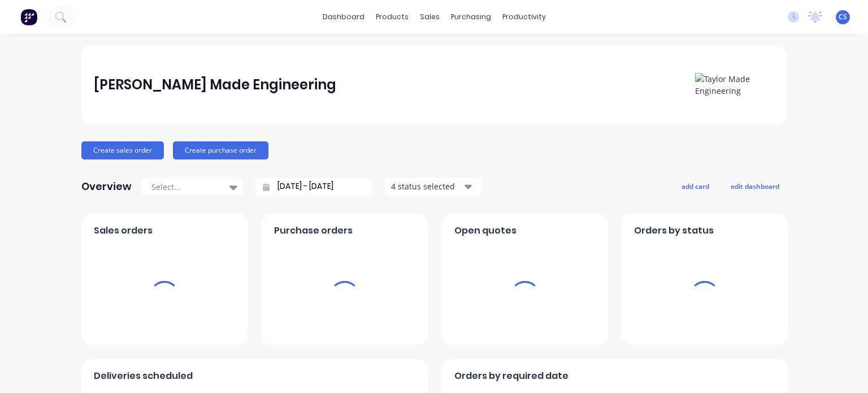 Image resolution: width=868 pixels, height=393 pixels. What do you see at coordinates (220, 150) in the screenshot?
I see `button: Create purchase order` at bounding box center [220, 150].